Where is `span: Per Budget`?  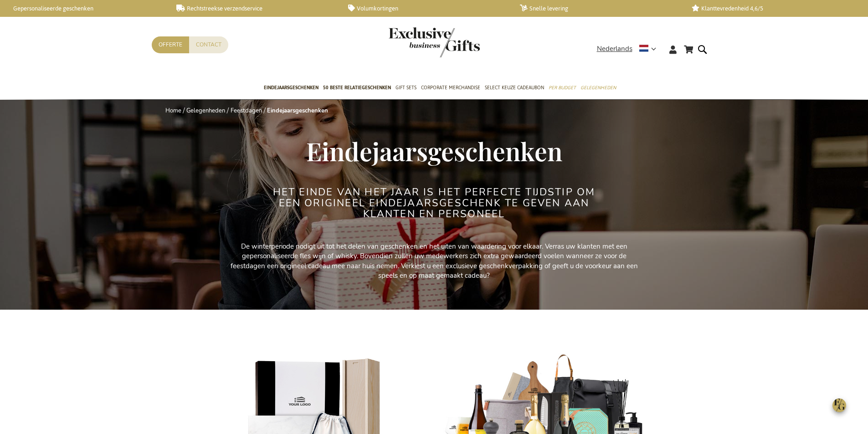
span: Per Budget is located at coordinates (562, 87).